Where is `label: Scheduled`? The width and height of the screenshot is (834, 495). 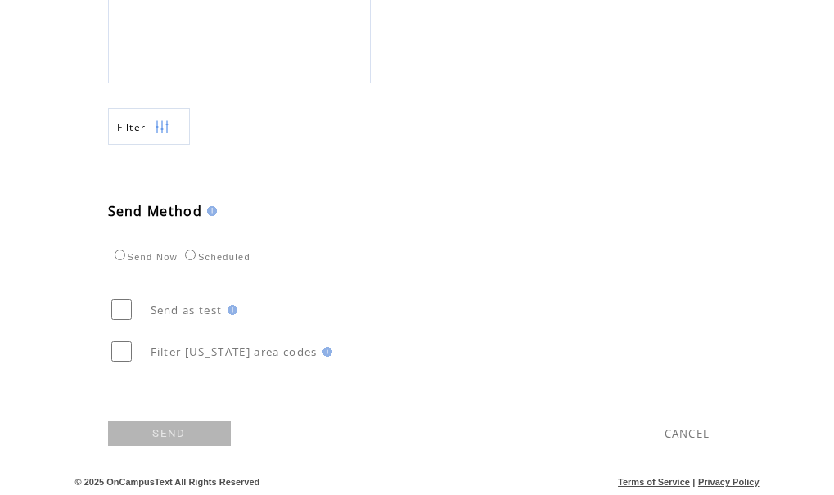
label: Scheduled is located at coordinates (215, 257).